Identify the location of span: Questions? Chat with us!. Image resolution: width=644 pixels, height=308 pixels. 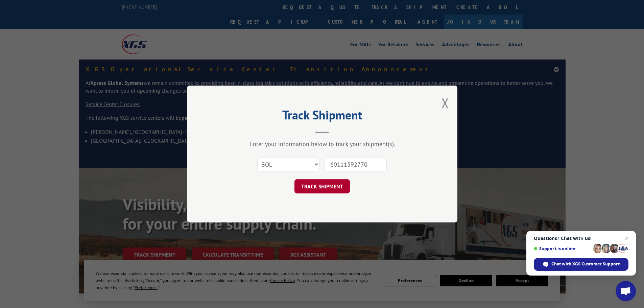
(581, 239).